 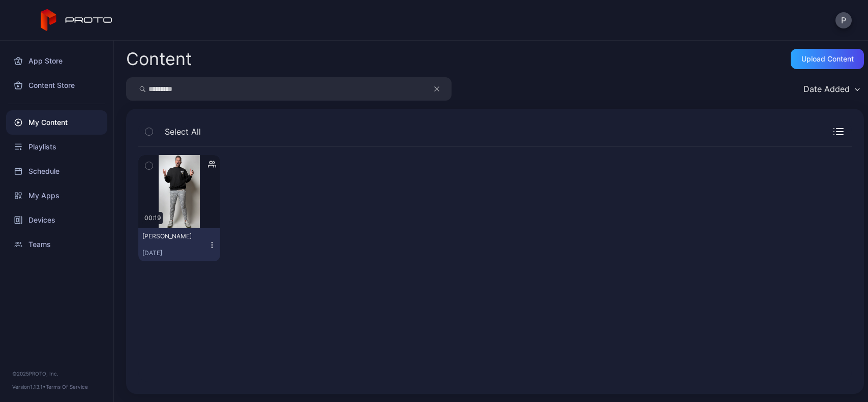 What do you see at coordinates (56, 85) in the screenshot?
I see `a: Content Store` at bounding box center [56, 85].